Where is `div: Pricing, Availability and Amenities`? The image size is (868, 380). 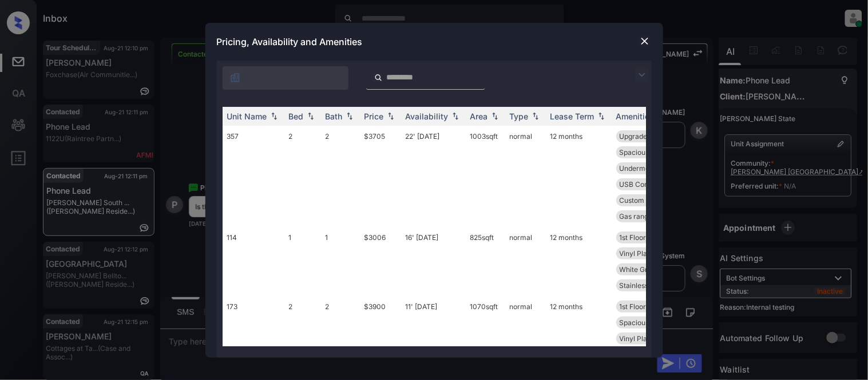
div: Pricing, Availability and Amenities is located at coordinates (435, 42).